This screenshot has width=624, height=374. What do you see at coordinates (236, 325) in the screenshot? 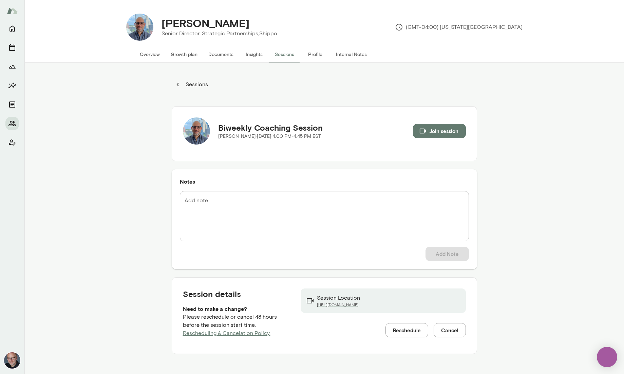
I see `p: Please reschedule or cancel 48 hours before the session start time.` at bounding box center [236, 325].